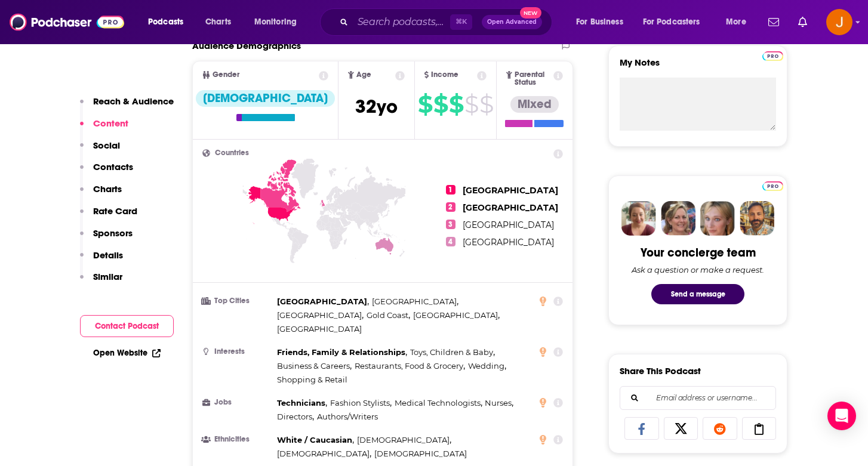  Describe the element at coordinates (842, 416) in the screenshot. I see `div: Open Intercom Messenger` at that location.